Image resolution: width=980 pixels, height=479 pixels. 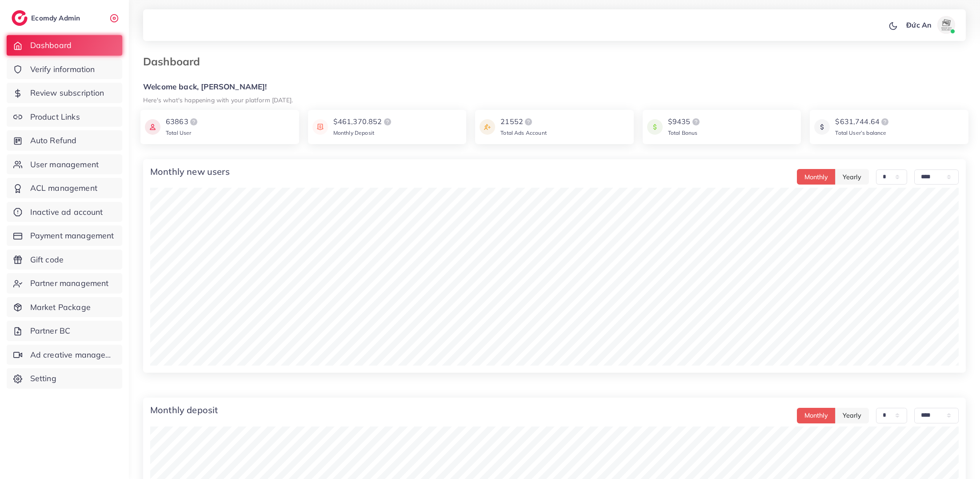 What do you see at coordinates (182, 122) in the screenshot?
I see `div: 63863` at bounding box center [182, 122].